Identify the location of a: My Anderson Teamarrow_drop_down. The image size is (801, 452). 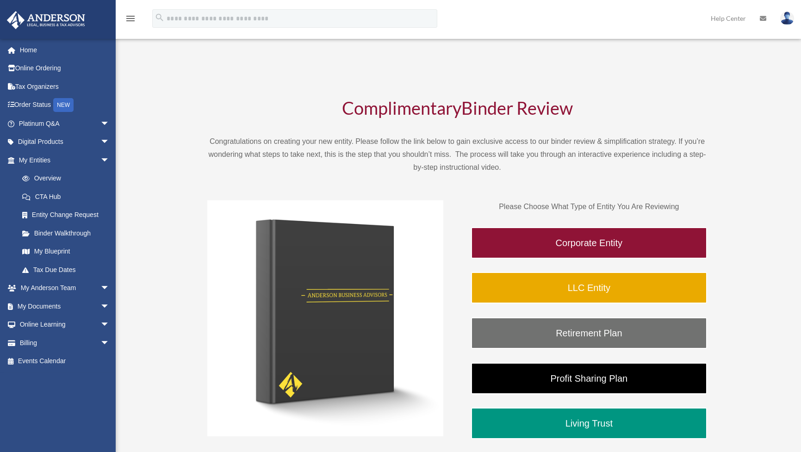
(65, 288).